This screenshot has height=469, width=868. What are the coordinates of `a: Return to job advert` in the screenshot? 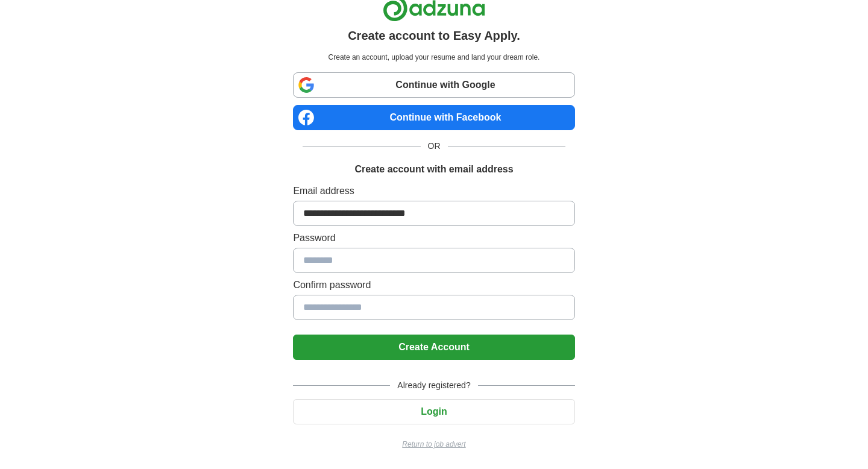 It's located at (433, 444).